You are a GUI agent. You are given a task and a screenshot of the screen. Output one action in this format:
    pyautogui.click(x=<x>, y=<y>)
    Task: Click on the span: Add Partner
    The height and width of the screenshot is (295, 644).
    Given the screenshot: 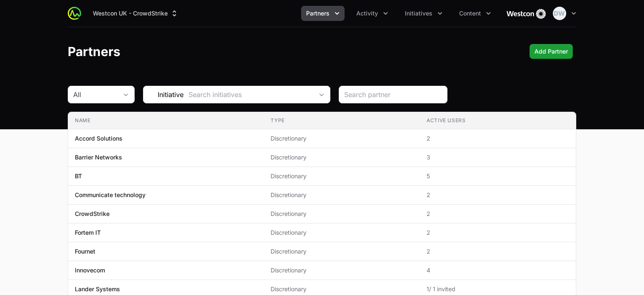 What is the action you would take?
    pyautogui.click(x=551, y=52)
    